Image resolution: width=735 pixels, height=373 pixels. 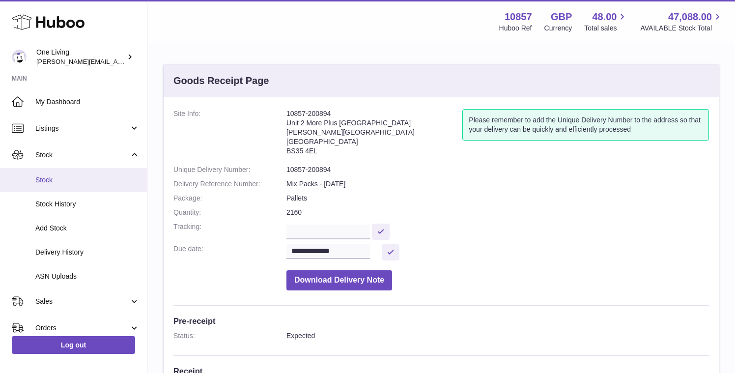 I want to click on a: Log out, so click(x=73, y=345).